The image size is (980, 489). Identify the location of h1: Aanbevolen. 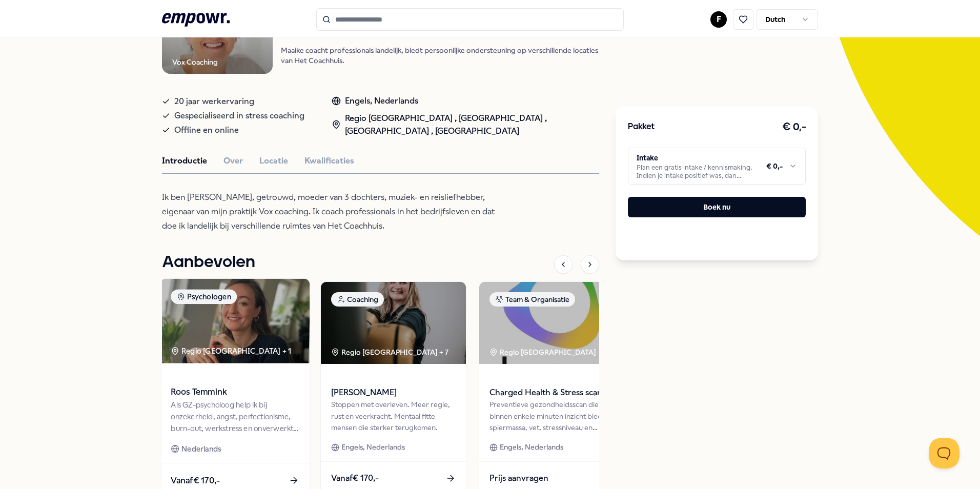
(209, 263).